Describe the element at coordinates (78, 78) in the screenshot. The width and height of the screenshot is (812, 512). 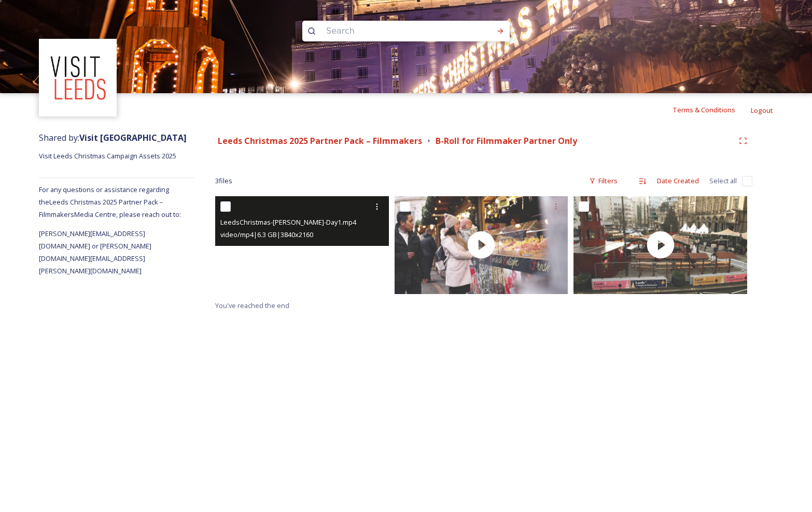
I see `img: download%20(3).png` at that location.